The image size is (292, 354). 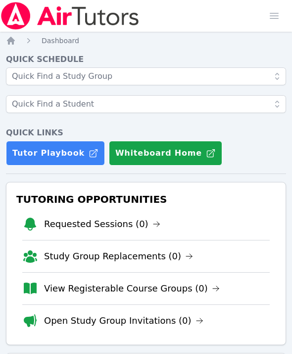 What do you see at coordinates (56, 153) in the screenshot?
I see `a: Tutor Playbook` at bounding box center [56, 153].